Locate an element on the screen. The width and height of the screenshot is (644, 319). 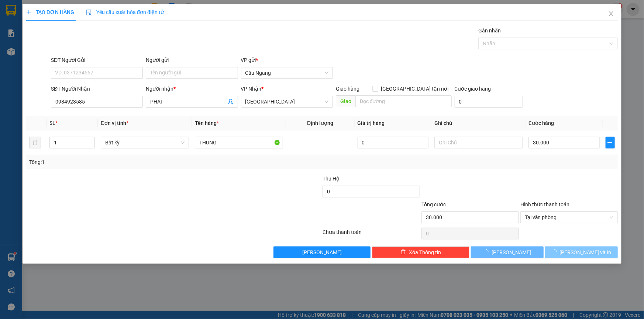
span: Giá trị hàng is located at coordinates (371, 123).